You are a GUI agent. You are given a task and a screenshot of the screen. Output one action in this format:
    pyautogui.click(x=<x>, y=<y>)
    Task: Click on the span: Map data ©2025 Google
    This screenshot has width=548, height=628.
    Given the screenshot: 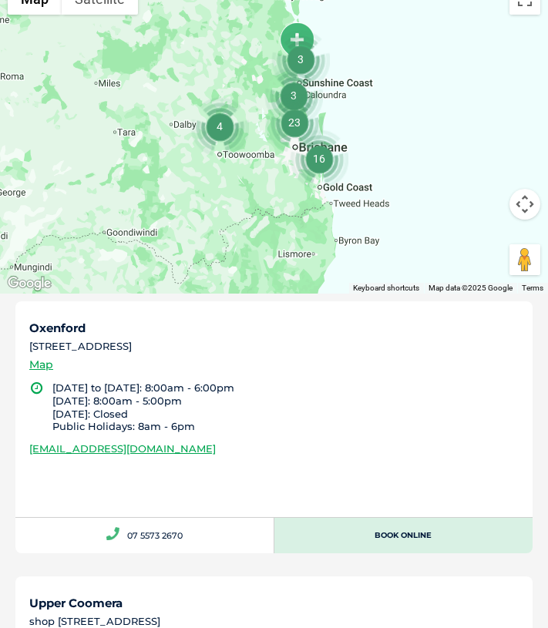 What is the action you would take?
    pyautogui.click(x=470, y=288)
    